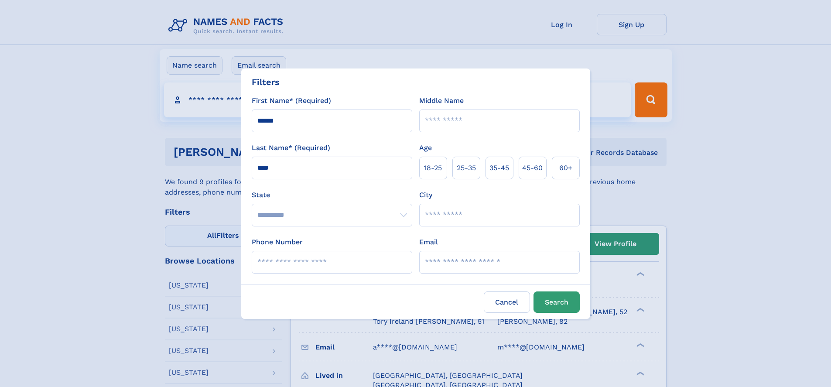 The width and height of the screenshot is (831, 387). What do you see at coordinates (277, 242) in the screenshot?
I see `label: Phone Number` at bounding box center [277, 242].